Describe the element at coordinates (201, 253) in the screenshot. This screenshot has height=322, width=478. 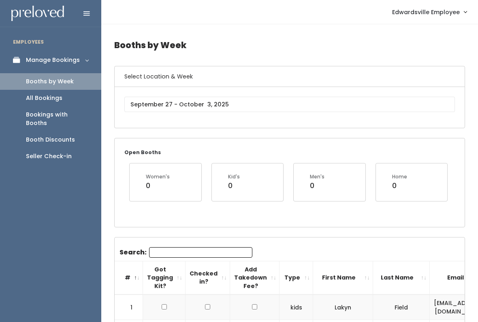
I see `input: Search:` at that location.